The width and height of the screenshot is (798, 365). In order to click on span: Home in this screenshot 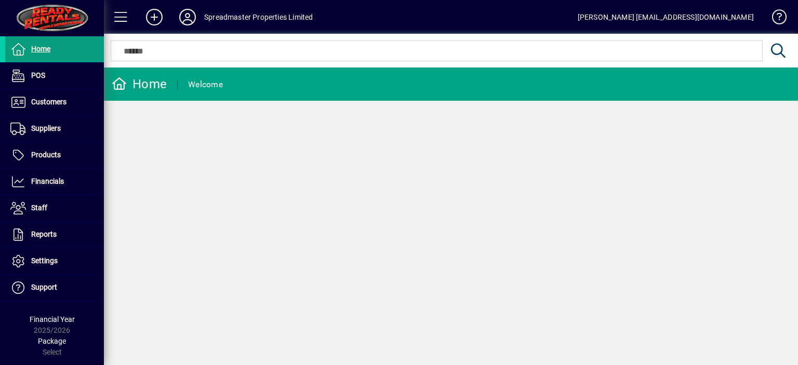, I will do `click(41, 49)`.